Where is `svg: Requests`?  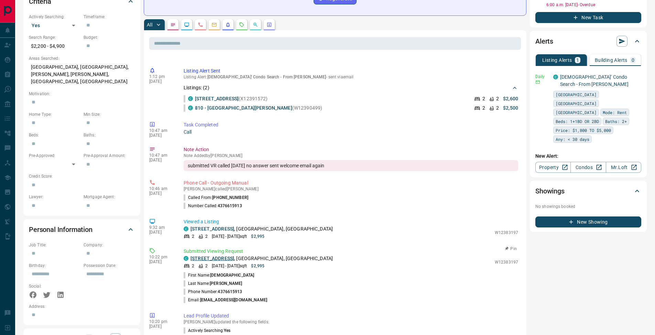
svg: Requests is located at coordinates (242, 25).